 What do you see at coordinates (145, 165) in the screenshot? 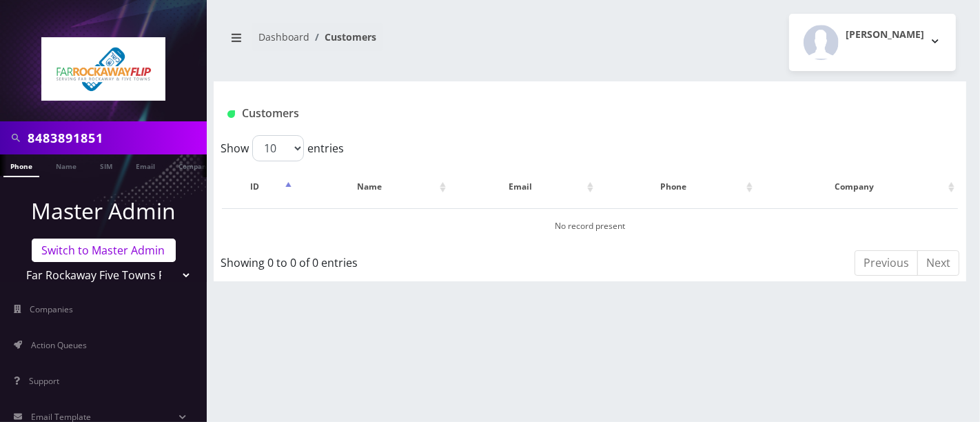
I see `a: Email` at bounding box center [145, 165].